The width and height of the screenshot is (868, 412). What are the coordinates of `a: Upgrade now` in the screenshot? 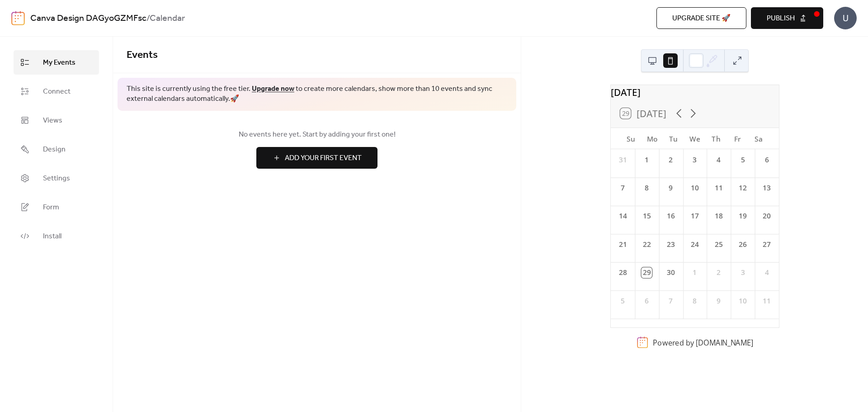 It's located at (273, 88).